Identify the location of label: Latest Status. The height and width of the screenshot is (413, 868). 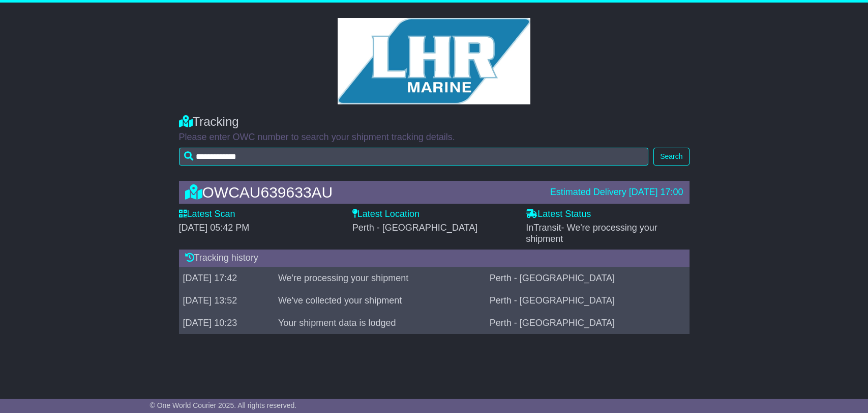
(558, 215).